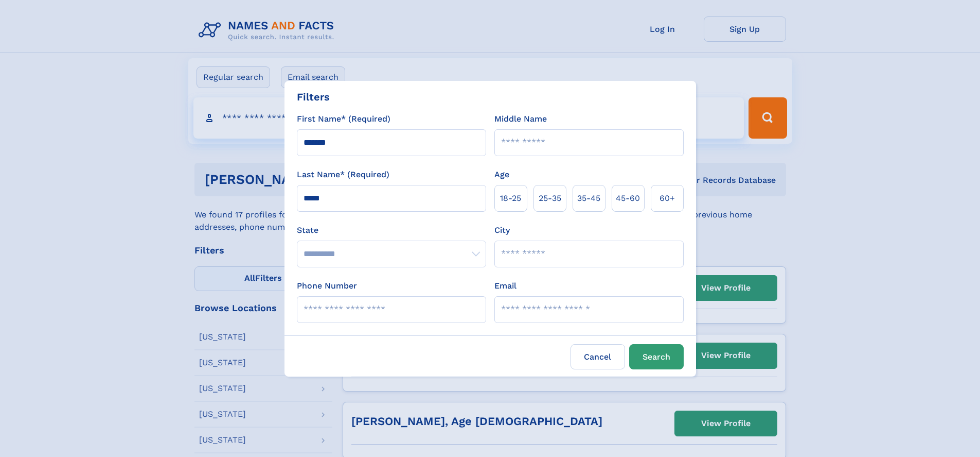  Describe the element at coordinates (343, 119) in the screenshot. I see `label: First Name* (Required)` at that location.